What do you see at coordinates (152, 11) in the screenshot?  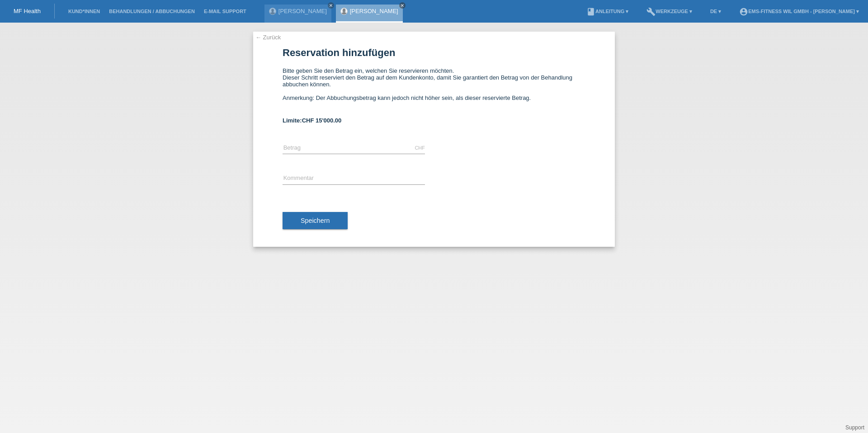 I see `a: Behandlungen / Abbuchungen` at bounding box center [152, 11].